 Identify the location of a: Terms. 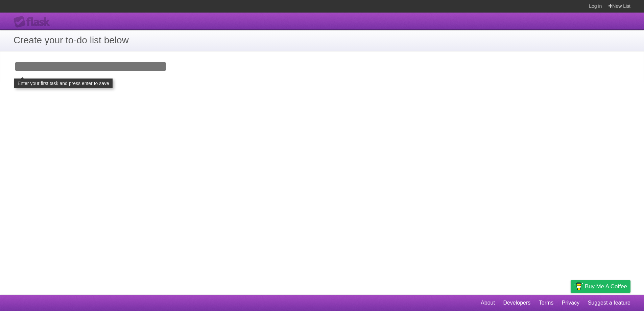
(546, 303).